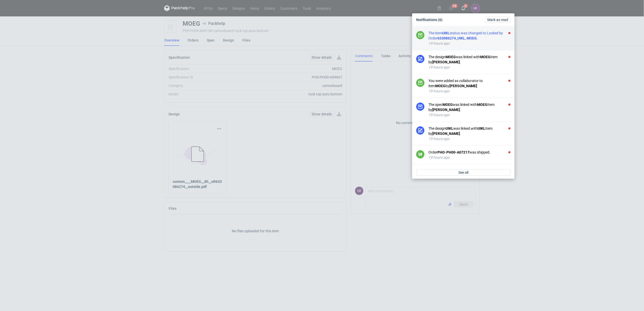  I want to click on span: Mark as read, so click(498, 20).